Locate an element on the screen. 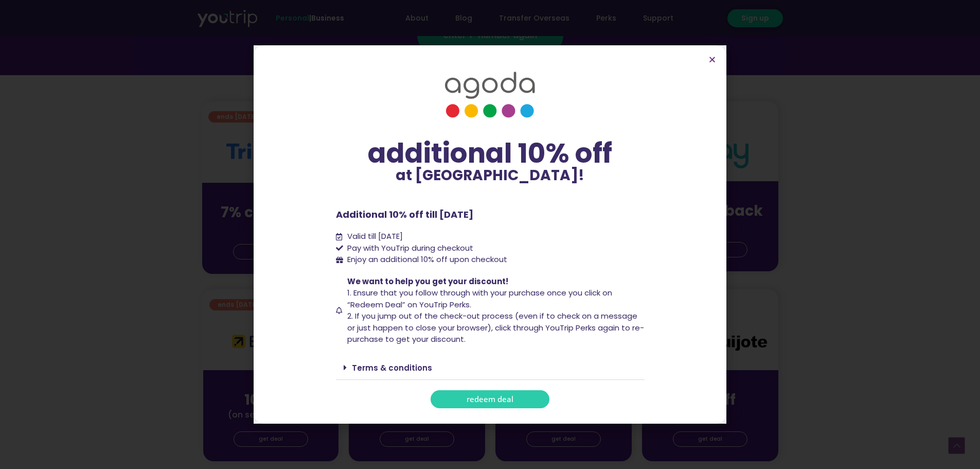  span: 2. If you jump out of the check-out process (even if to check on a message or just happen to clos... is located at coordinates (495, 327).